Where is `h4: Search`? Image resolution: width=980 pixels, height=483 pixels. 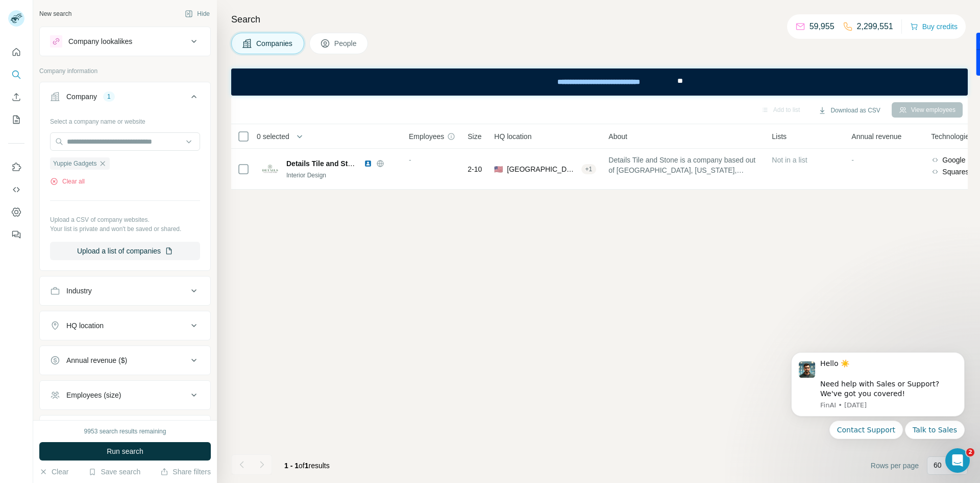 h4: Search is located at coordinates (600, 19).